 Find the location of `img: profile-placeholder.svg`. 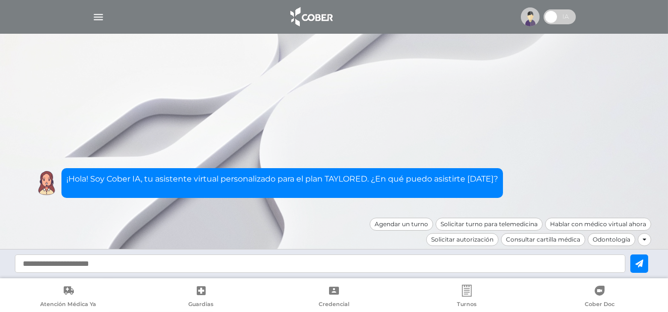

img: profile-placeholder.svg is located at coordinates (530, 17).